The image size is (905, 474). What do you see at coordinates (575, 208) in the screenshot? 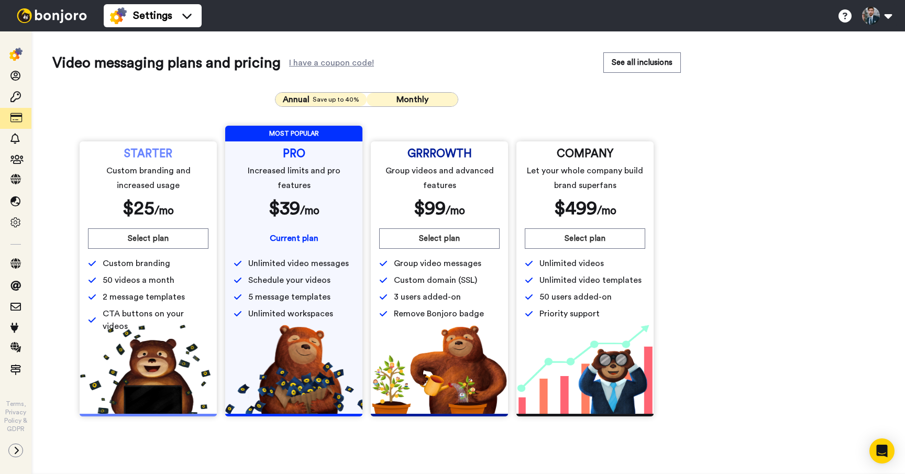
I see `span: $ 499` at bounding box center [575, 208].